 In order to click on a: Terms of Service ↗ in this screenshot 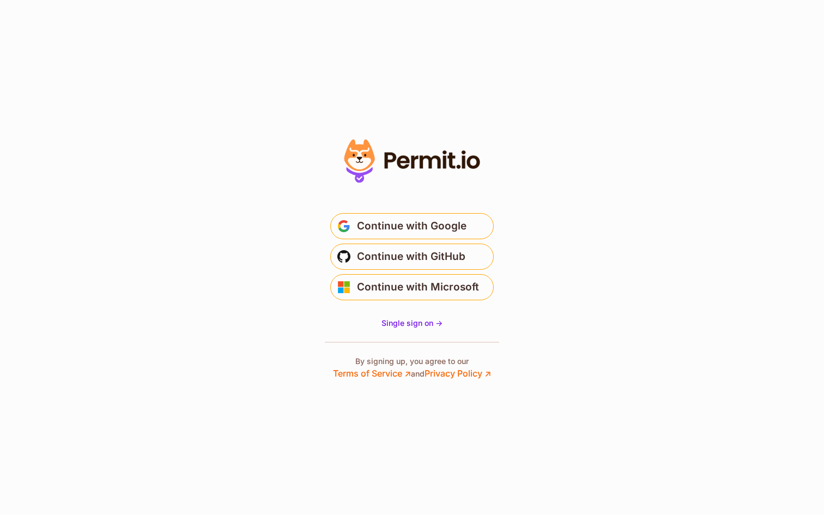, I will do `click(372, 373)`.